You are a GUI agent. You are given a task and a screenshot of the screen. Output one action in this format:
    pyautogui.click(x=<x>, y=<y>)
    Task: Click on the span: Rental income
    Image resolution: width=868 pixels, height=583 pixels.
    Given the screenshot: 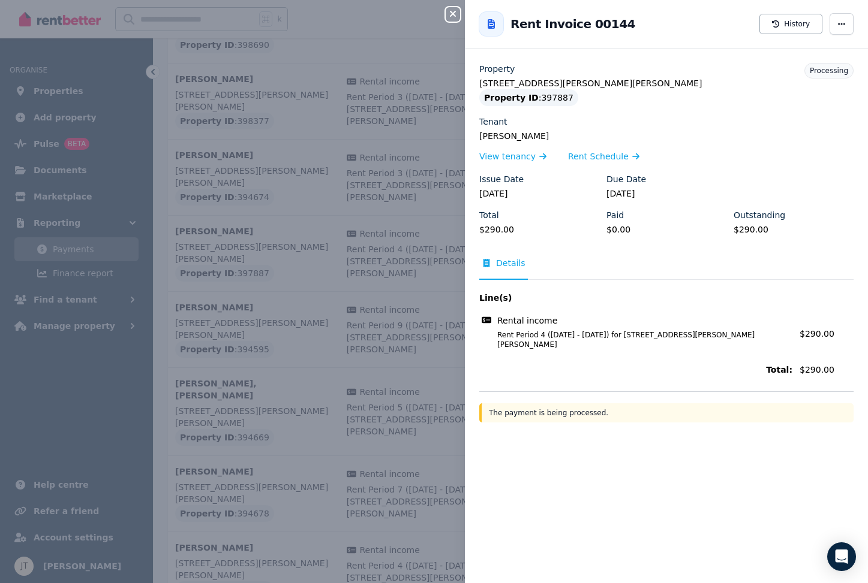 What is the action you would take?
    pyautogui.click(x=527, y=321)
    